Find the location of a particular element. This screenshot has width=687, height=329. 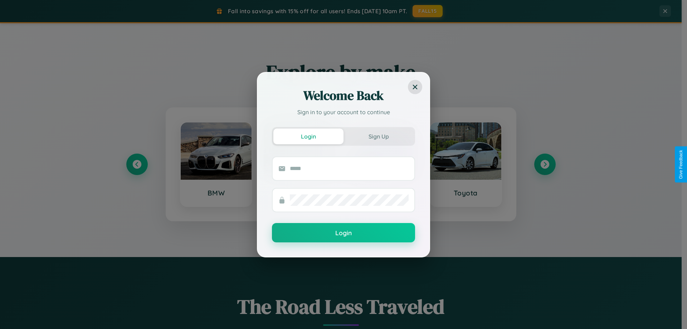

button: Sign Up is located at coordinates (379, 136).